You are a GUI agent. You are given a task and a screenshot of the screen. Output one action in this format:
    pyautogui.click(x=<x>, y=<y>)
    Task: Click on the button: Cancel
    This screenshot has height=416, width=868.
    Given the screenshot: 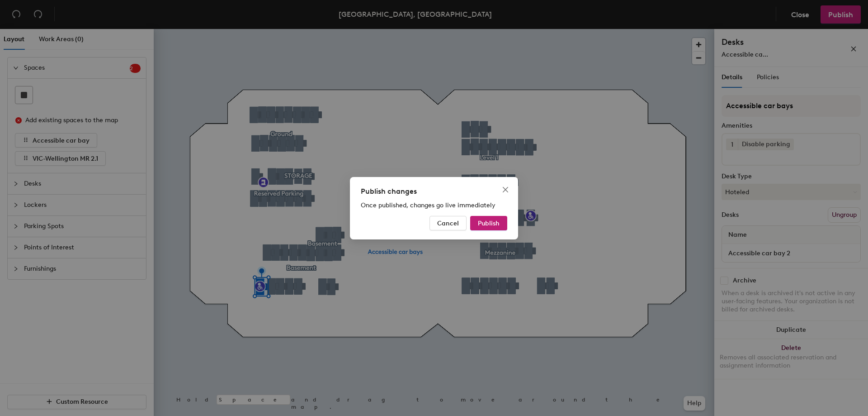 What is the action you would take?
    pyautogui.click(x=448, y=223)
    